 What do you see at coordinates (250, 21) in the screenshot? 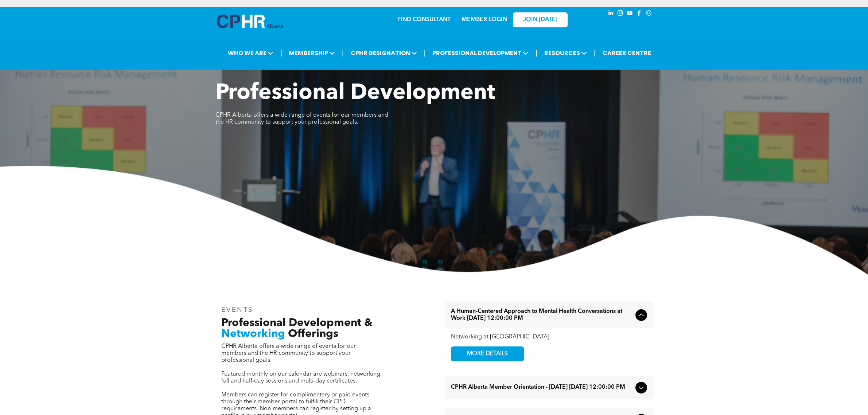
I see `img: A blue and white logo for cp alberta` at bounding box center [250, 21].